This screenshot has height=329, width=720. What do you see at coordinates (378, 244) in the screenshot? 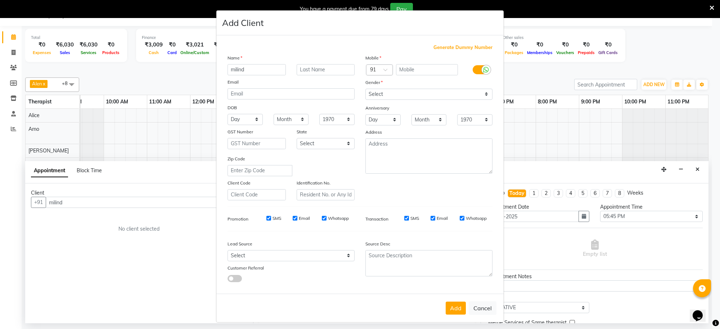
I see `label: Source Desc` at bounding box center [378, 244].